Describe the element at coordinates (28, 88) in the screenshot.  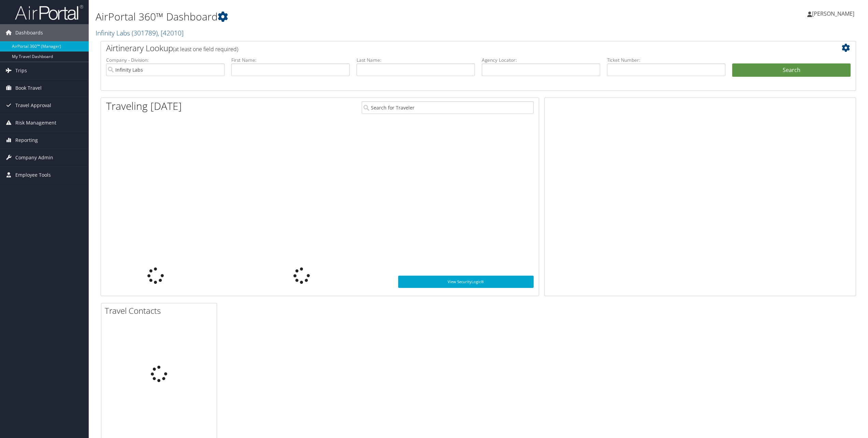
I see `span: Book Travel` at that location.